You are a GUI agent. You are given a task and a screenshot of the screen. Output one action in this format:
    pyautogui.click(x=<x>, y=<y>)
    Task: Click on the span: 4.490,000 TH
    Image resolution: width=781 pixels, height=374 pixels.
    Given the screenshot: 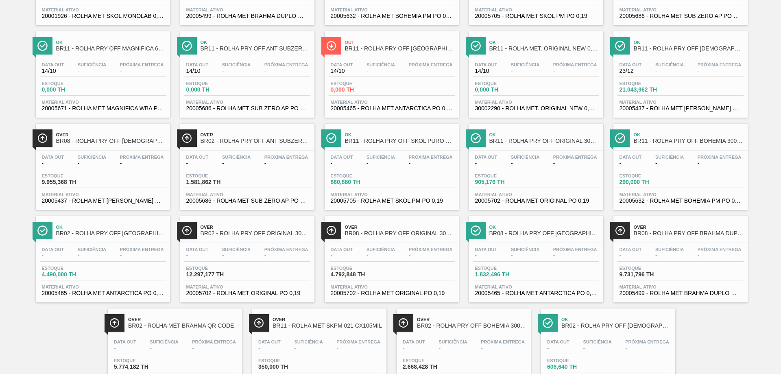 What is the action you would take?
    pyautogui.click(x=70, y=274)
    